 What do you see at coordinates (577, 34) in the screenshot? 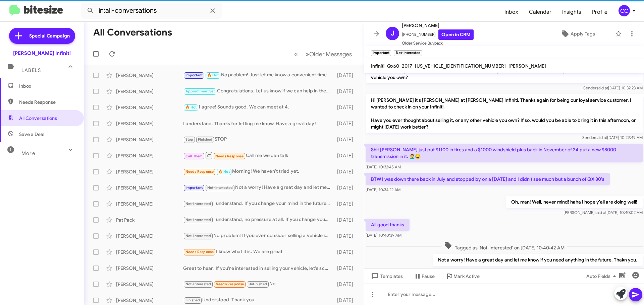
I see `button: Apply Tags` at bounding box center [577, 34].